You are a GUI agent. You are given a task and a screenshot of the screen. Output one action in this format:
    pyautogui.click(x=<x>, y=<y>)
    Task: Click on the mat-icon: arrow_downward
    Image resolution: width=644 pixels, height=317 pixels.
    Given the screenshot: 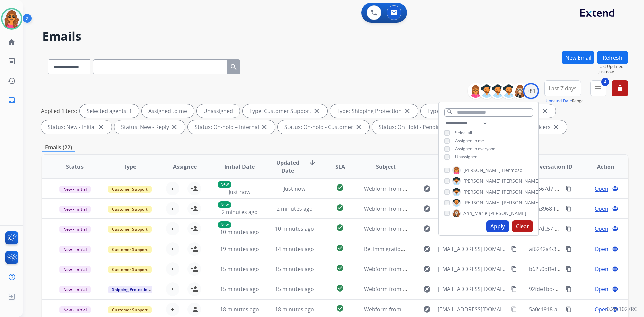 What is the action you would take?
    pyautogui.click(x=312, y=163)
    